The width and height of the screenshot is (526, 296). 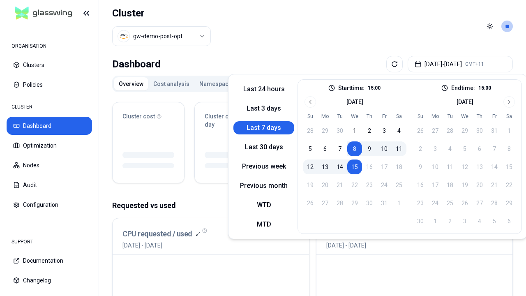 I want to click on button: Last 24 hours, so click(x=264, y=89).